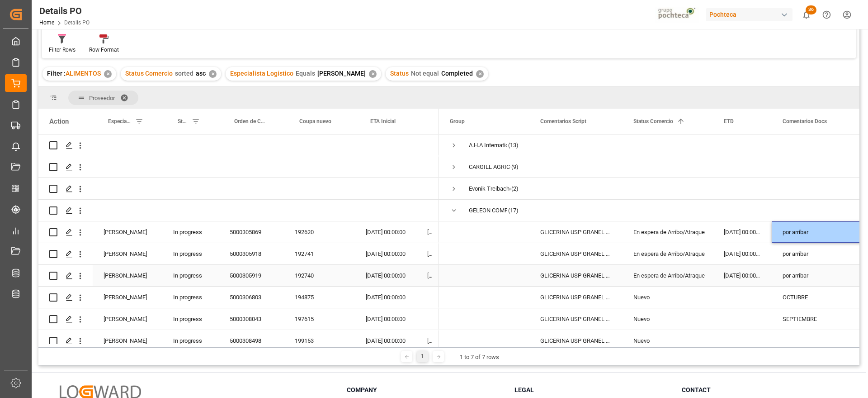 Image resolution: width=868 pixels, height=398 pixels. I want to click on span: Coupa nuevo, so click(315, 121).